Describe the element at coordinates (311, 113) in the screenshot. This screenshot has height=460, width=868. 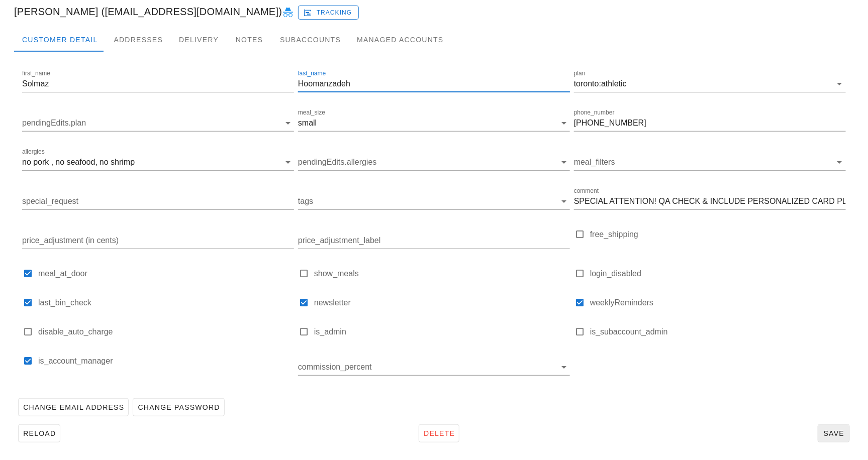
I see `label: meal_size` at that location.